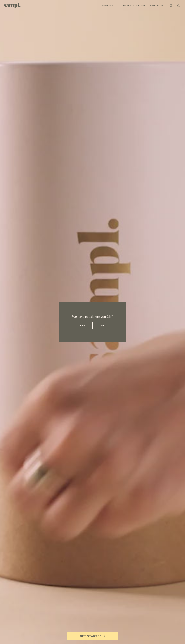 Image resolution: width=185 pixels, height=644 pixels. I want to click on a: Shop All, so click(108, 6).